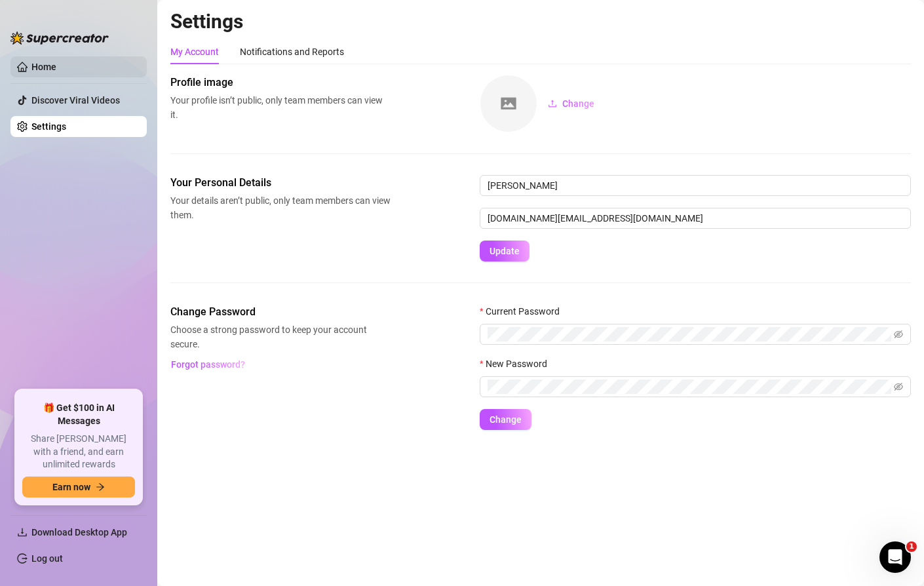  Describe the element at coordinates (79, 487) in the screenshot. I see `button: Earn nowarrow-right` at that location.